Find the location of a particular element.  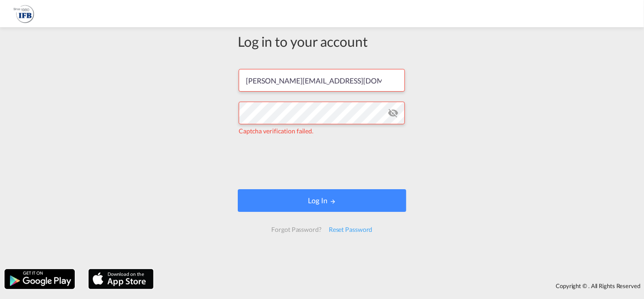

img: 2b726980256c11eeaa87296e05903fd5.png is located at coordinates (24, 13).